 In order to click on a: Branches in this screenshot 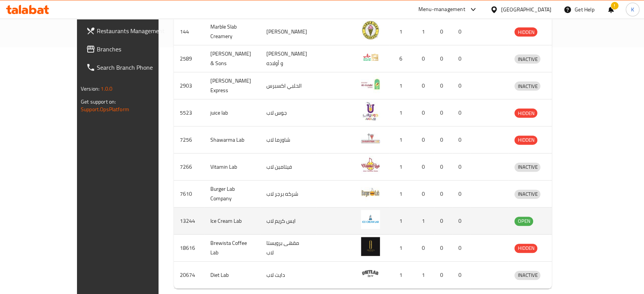, I will do `click(132, 49)`.